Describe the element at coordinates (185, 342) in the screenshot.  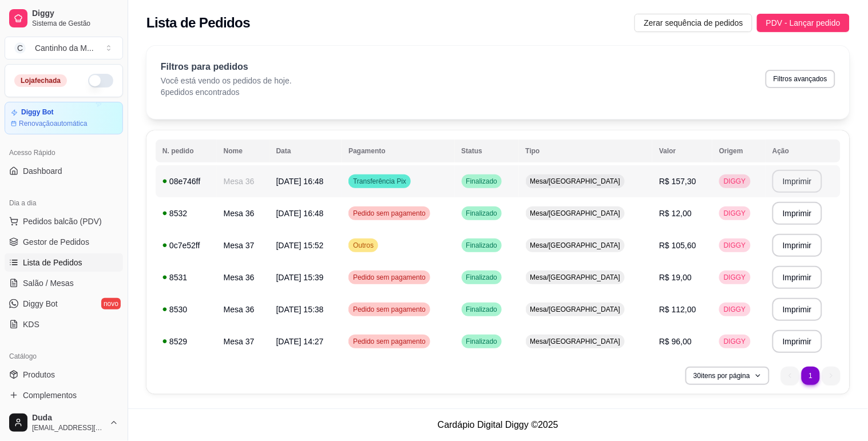
I see `div: 8529` at that location.